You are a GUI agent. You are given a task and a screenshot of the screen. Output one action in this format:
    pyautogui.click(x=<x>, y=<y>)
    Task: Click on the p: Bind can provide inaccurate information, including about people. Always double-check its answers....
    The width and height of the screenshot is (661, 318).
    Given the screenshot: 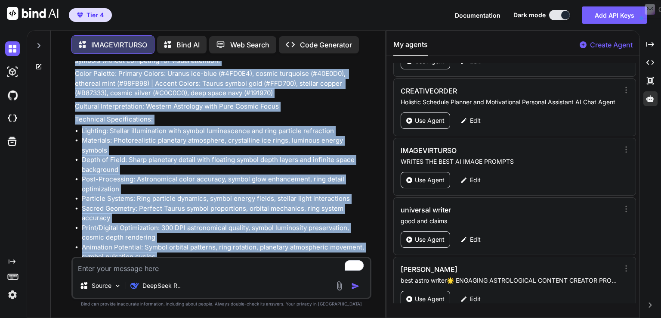 What is the action you would take?
    pyautogui.click(x=221, y=303)
    